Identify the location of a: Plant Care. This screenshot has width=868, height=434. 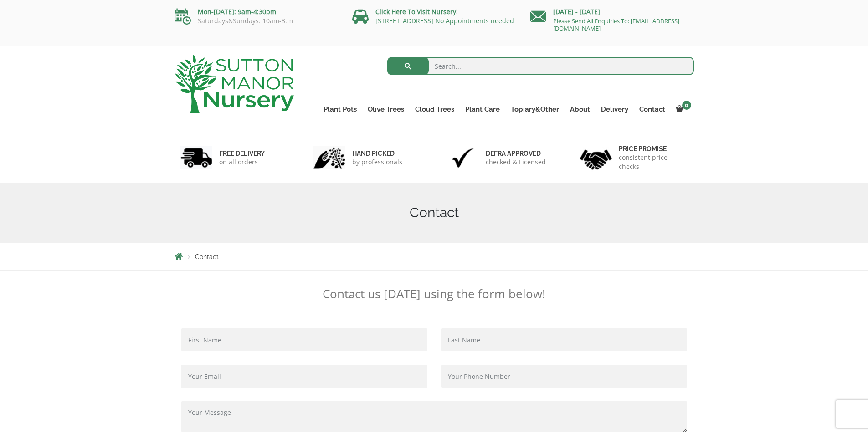
(482, 110).